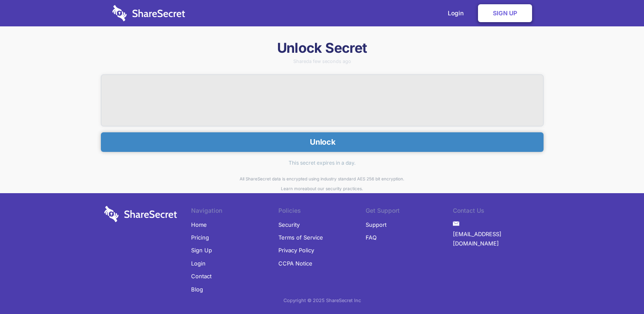  I want to click on h1: Unlock Secret, so click(322, 48).